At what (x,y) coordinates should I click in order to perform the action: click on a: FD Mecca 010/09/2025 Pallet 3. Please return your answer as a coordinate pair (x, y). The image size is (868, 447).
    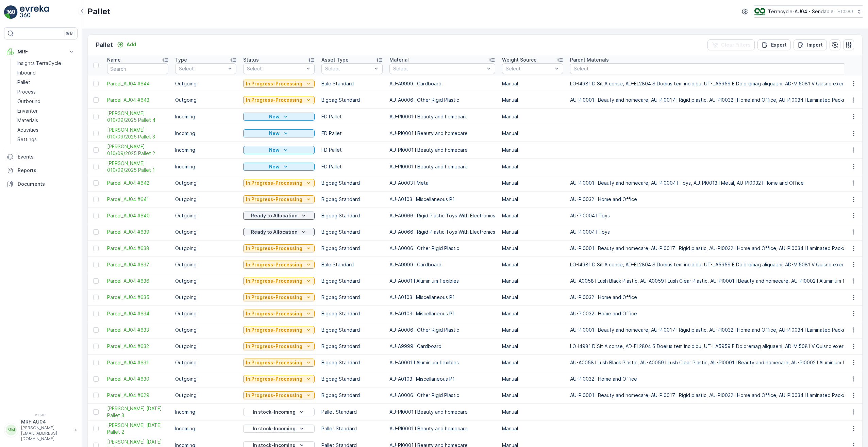
    Looking at the image, I should click on (138, 134).